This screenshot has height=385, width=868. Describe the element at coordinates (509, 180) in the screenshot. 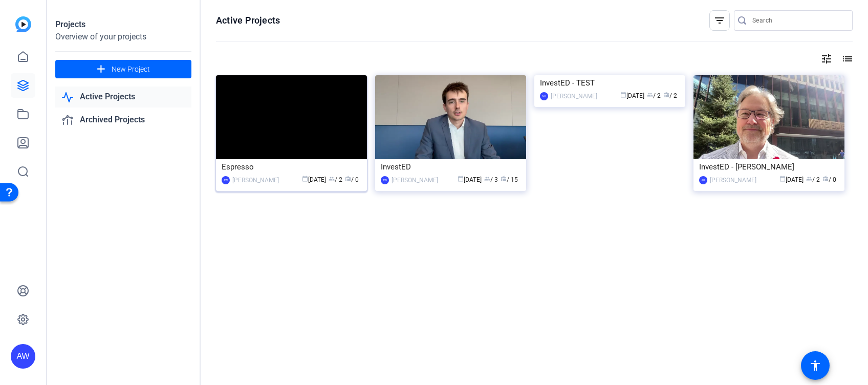

I see `span: / 15` at that location.